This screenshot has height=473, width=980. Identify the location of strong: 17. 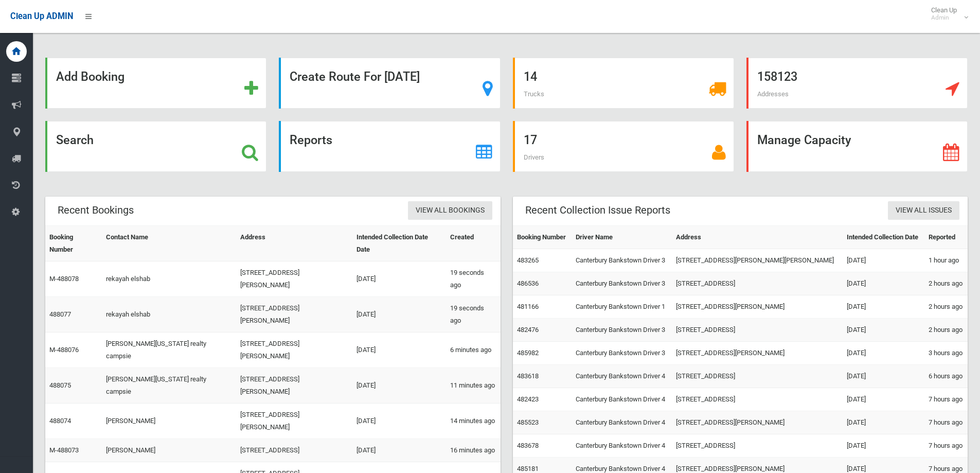
(530, 140).